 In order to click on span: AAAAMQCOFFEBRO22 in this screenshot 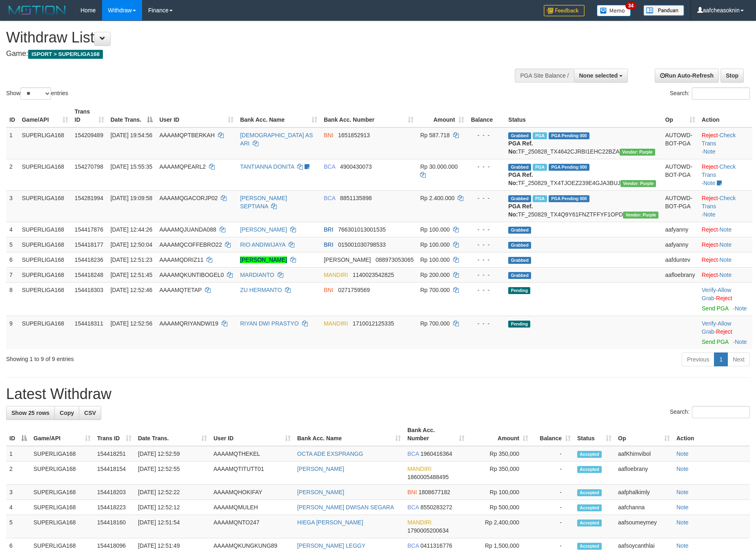, I will do `click(190, 245)`.